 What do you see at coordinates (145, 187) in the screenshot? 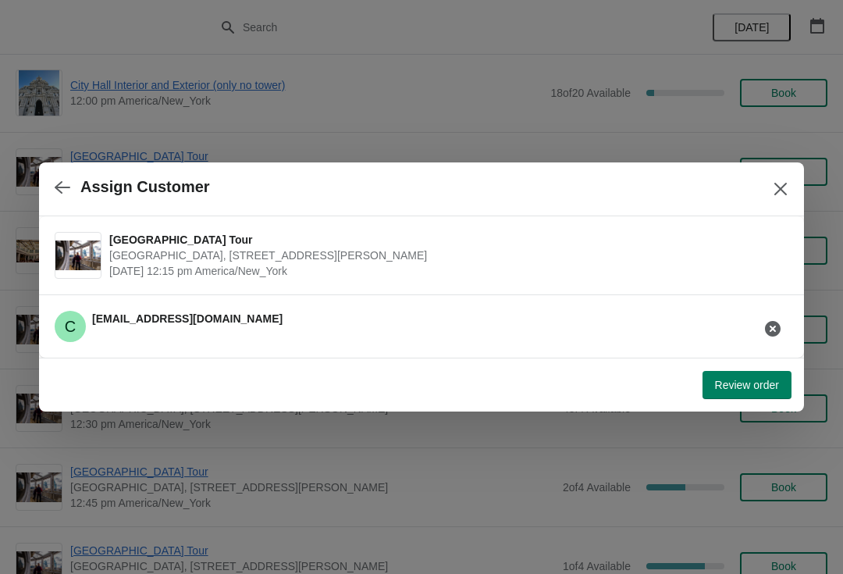
I see `h2: Assign Customer` at bounding box center [145, 187].